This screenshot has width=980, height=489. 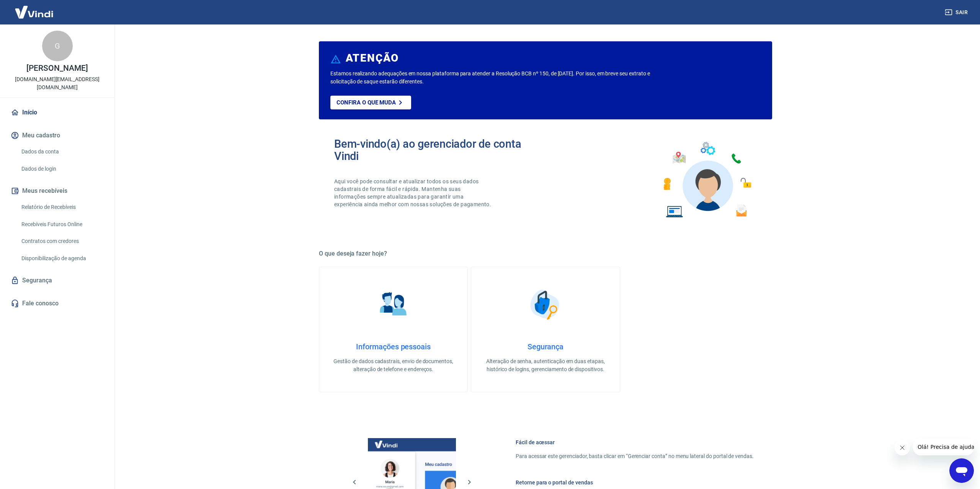 What do you see at coordinates (546, 304) in the screenshot?
I see `img: Segurança` at bounding box center [546, 304].